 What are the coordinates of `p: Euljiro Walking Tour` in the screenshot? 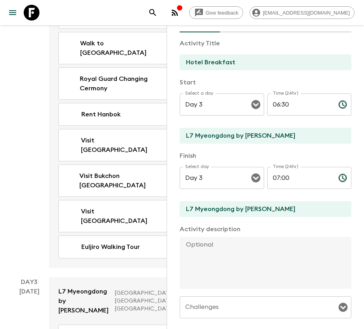 It's located at (110, 247).